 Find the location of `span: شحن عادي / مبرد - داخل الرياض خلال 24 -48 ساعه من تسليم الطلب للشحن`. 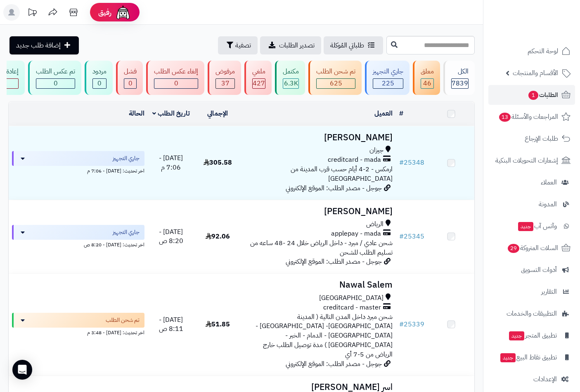

span: شحن عادي / مبرد - داخل الرياض خلال 24 -48 ساعه من تسليم الطلب للشحن is located at coordinates (321, 248).